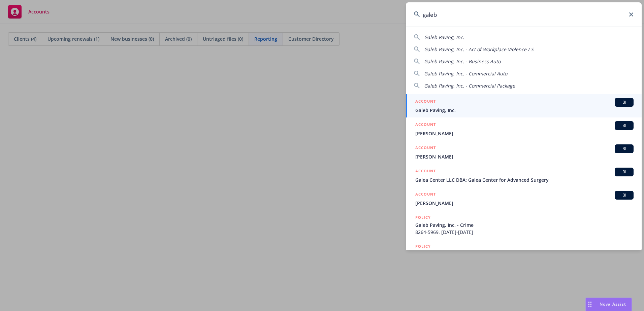 The height and width of the screenshot is (311, 644). What do you see at coordinates (524, 14) in the screenshot?
I see `input: Search...` at bounding box center [524, 14].